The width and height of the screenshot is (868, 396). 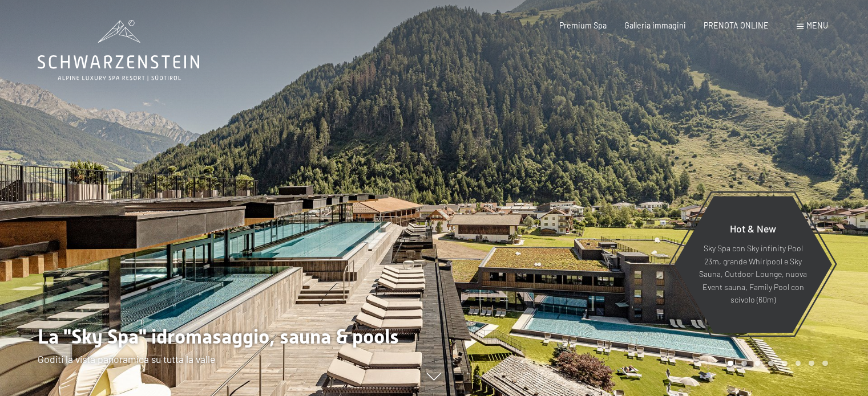 What do you see at coordinates (752, 274) in the screenshot?
I see `p: Sky Spa con Sky infinity Pool 23m, grande Whirlpool e Sky Sauna, Outdoor Lounge, nuova Event saun...` at bounding box center [752, 274].